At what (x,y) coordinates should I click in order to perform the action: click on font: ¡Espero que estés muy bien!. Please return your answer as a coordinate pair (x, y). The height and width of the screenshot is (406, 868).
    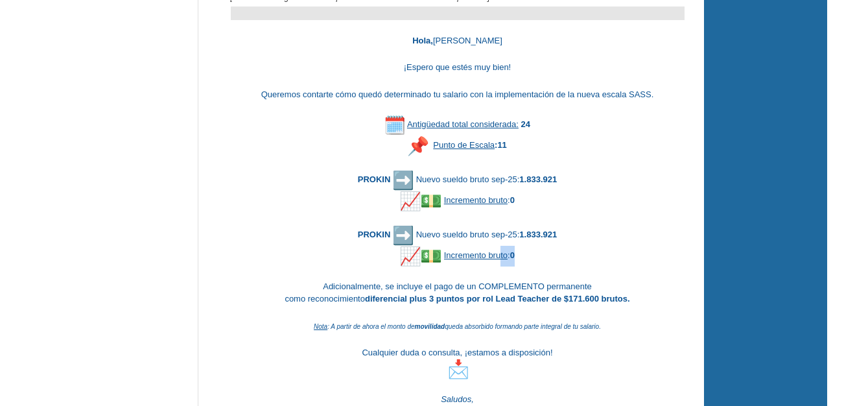
    Looking at the image, I should click on (457, 67).